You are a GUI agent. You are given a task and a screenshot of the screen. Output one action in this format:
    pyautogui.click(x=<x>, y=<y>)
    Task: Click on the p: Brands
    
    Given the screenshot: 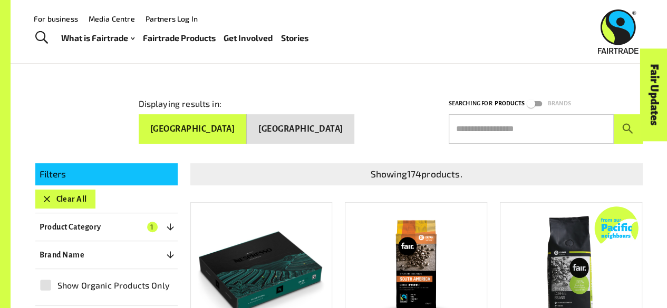 What is the action you would take?
    pyautogui.click(x=559, y=103)
    